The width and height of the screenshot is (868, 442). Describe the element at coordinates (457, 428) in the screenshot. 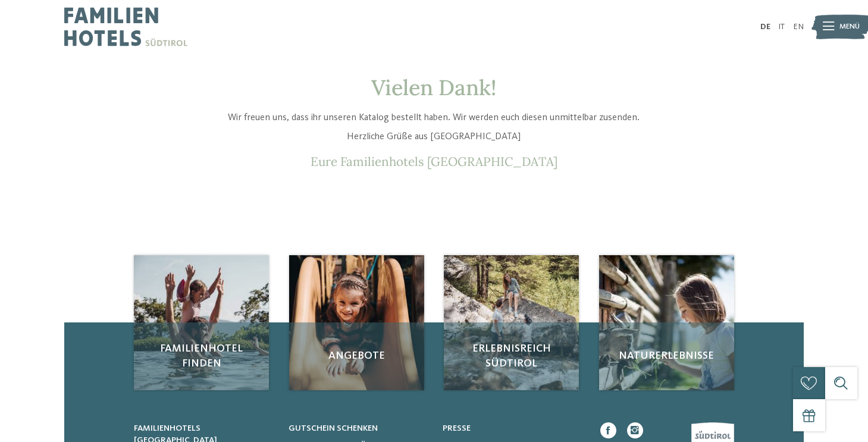

I see `span: Presse` at that location.